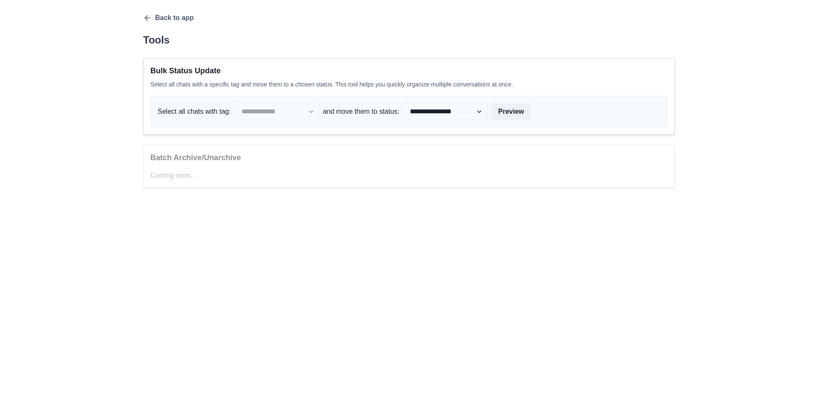 This screenshot has width=818, height=406. What do you see at coordinates (361, 112) in the screenshot?
I see `p: and move them to status:` at bounding box center [361, 112].